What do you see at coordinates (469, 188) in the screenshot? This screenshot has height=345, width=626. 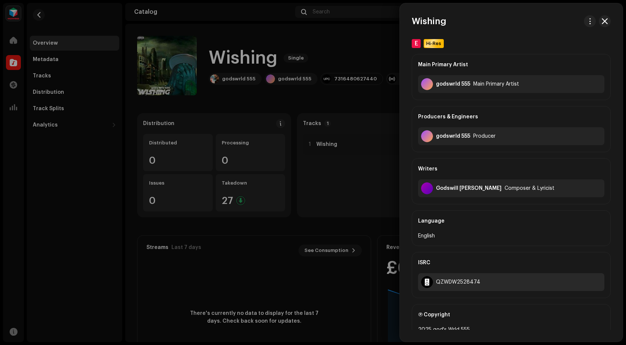 I see `div: Godswill Alufo Daniel` at bounding box center [469, 188].